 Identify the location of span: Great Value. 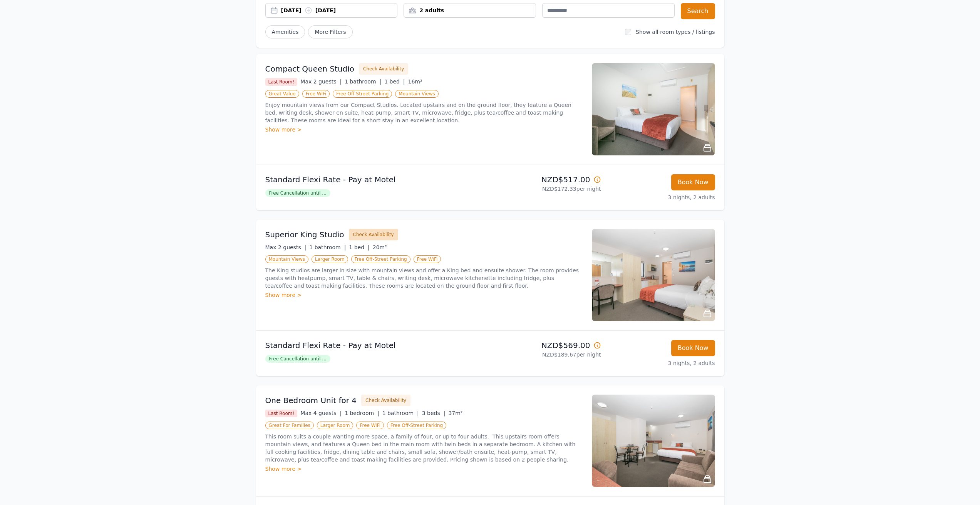
(282, 94).